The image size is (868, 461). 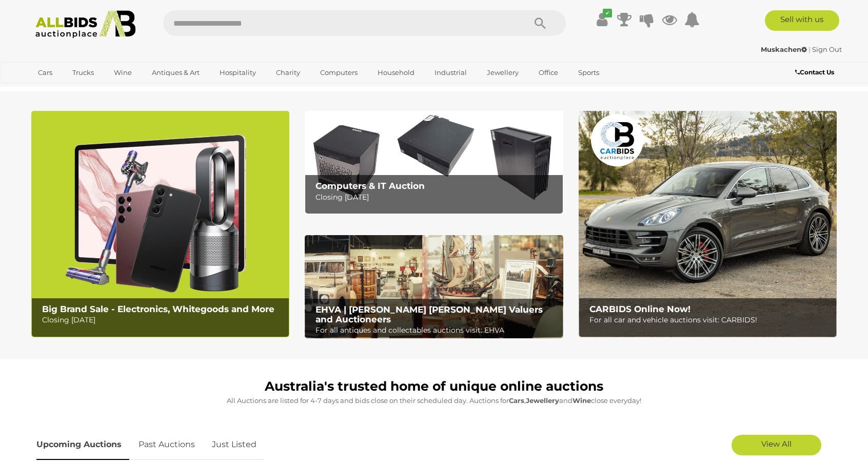 I want to click on a: Upcoming Auctions, so click(x=82, y=445).